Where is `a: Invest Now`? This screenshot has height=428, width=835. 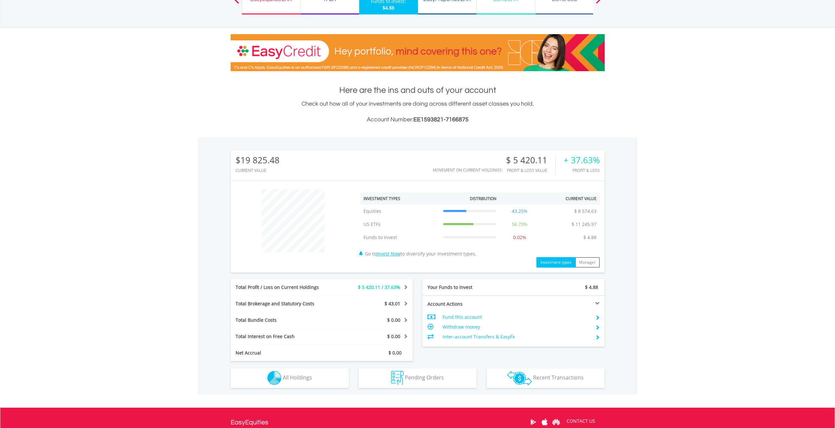
a: Invest Now is located at coordinates (388, 254).